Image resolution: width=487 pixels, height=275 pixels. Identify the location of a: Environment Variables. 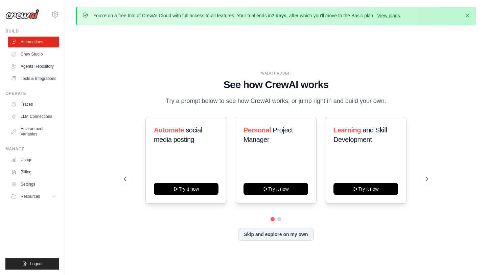
(33, 131).